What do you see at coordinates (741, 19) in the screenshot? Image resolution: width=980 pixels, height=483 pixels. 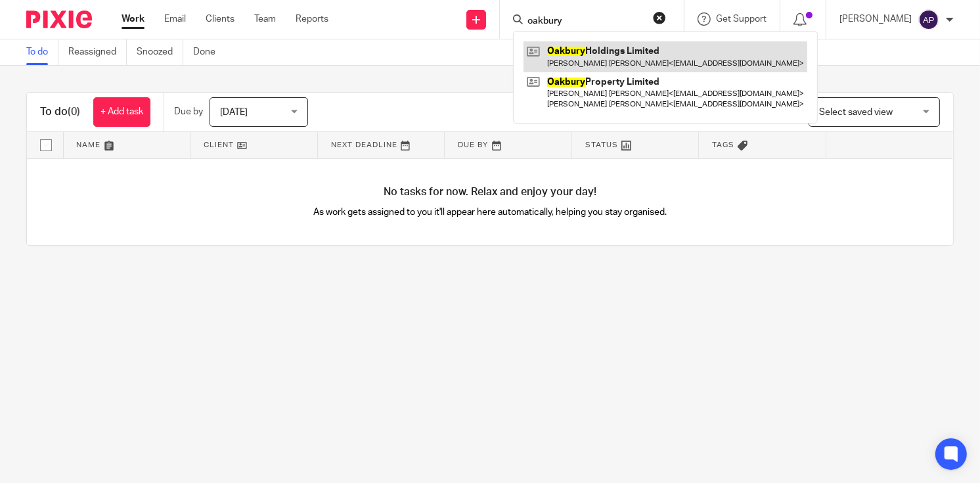 I see `span: Get Support` at bounding box center [741, 19].